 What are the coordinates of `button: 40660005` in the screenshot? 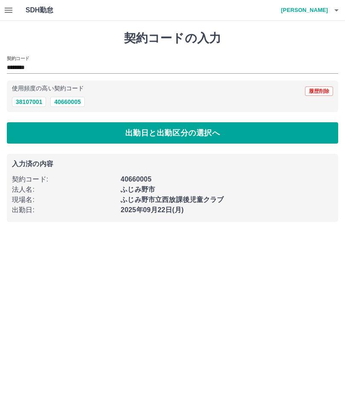 It's located at (67, 102).